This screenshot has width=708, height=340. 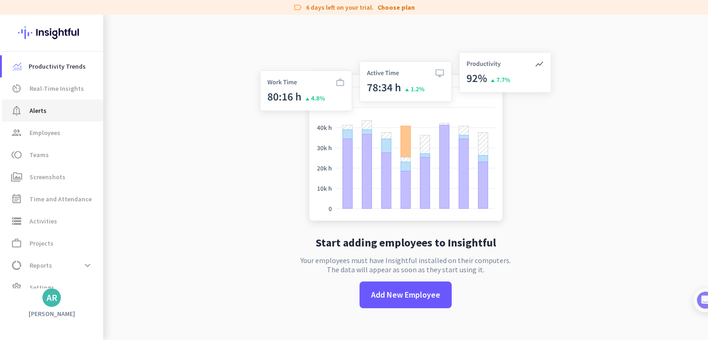 What do you see at coordinates (57, 66) in the screenshot?
I see `span: Productivity Trends` at bounding box center [57, 66].